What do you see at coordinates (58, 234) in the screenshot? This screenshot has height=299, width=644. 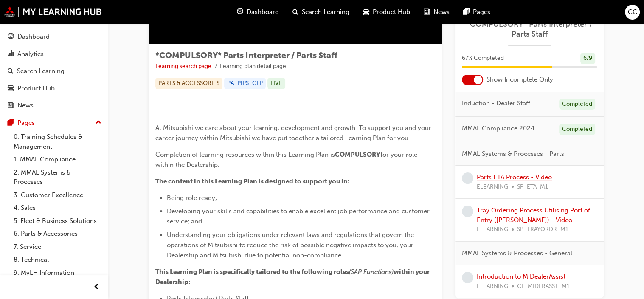 I see `a: 6. Parts & Accessories` at bounding box center [58, 234].